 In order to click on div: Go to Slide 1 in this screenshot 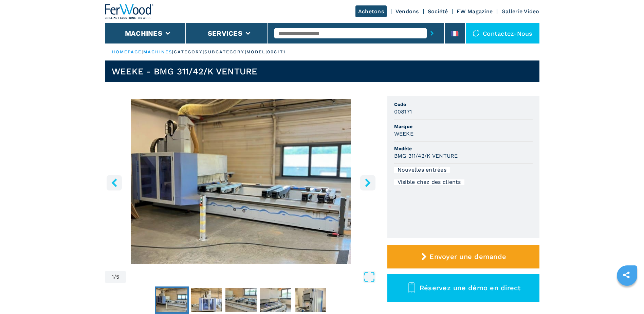, I will do `click(241, 181)`.